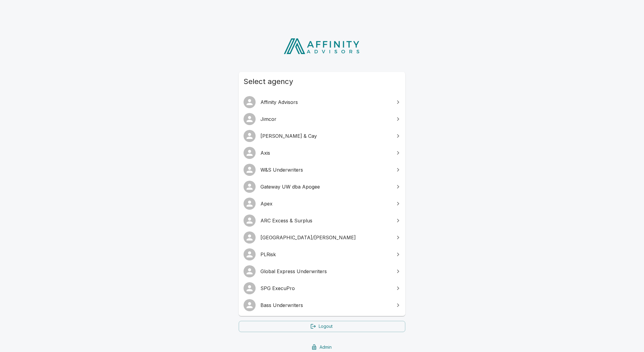  What do you see at coordinates (322, 187) in the screenshot?
I see `a: Gateway UW dba Apogee` at bounding box center [322, 187].